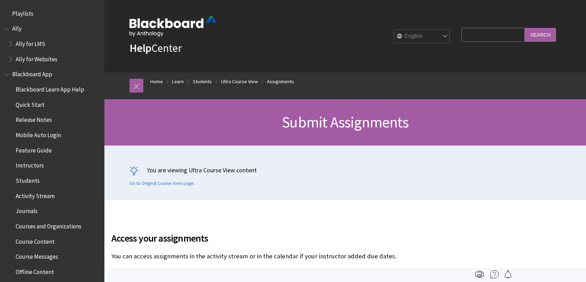  Describe the element at coordinates (294, 256) in the screenshot. I see `p: You can access assignments in the activity stream or in the calendar if your instructor added due...` at that location.